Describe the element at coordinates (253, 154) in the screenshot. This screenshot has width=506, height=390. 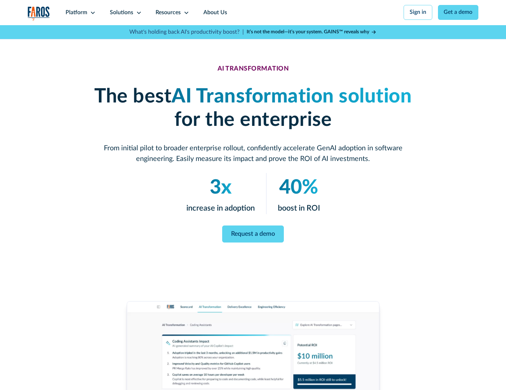
I see `p: From initial pilot to broader enterprise rollout, confidently accelerate GenAI adoption in softwa...` at that location.